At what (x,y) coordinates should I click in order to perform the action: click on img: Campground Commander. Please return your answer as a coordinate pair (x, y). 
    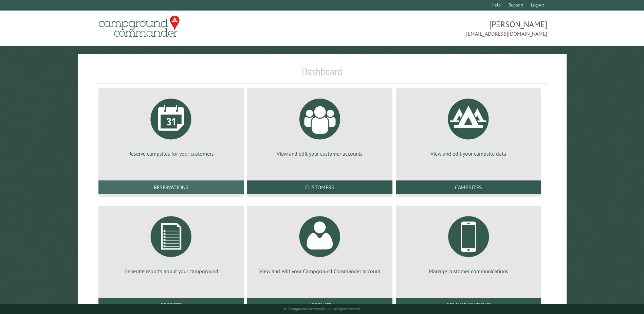
    Looking at the image, I should click on (139, 26).